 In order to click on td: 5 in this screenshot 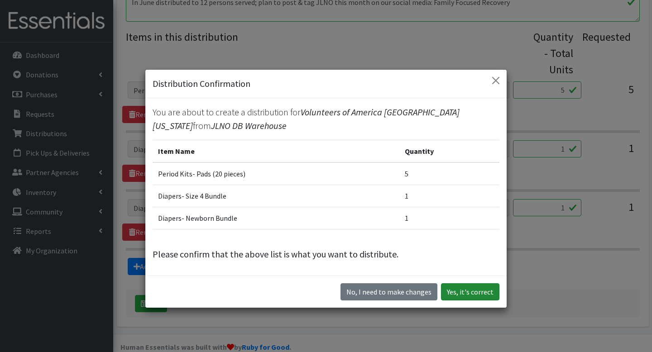, I will do `click(449, 174)`.